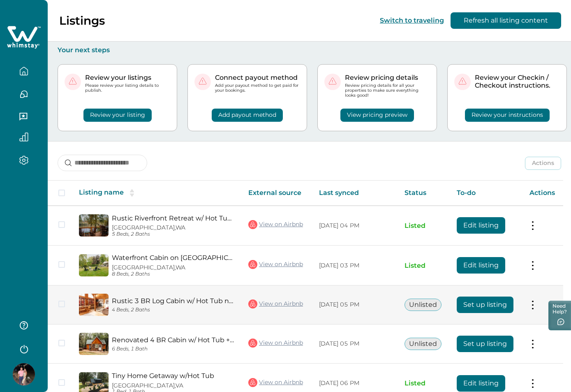  Describe the element at coordinates (174, 376) in the screenshot. I see `a: Tiny Home Getaway w/Hot Tub` at that location.